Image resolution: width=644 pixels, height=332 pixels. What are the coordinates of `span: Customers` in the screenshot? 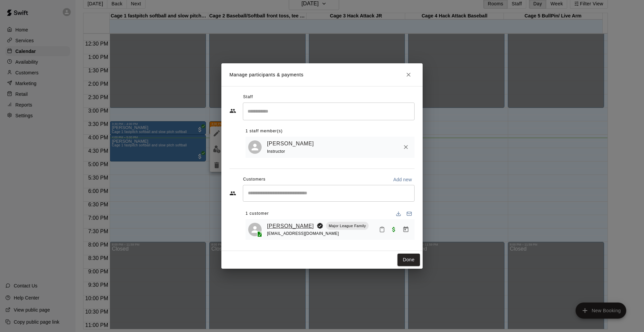 It's located at (254, 180).